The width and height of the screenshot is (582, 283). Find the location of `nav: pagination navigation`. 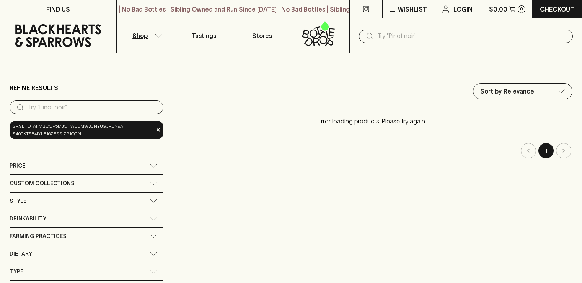

nav: pagination navigation is located at coordinates (372, 150).